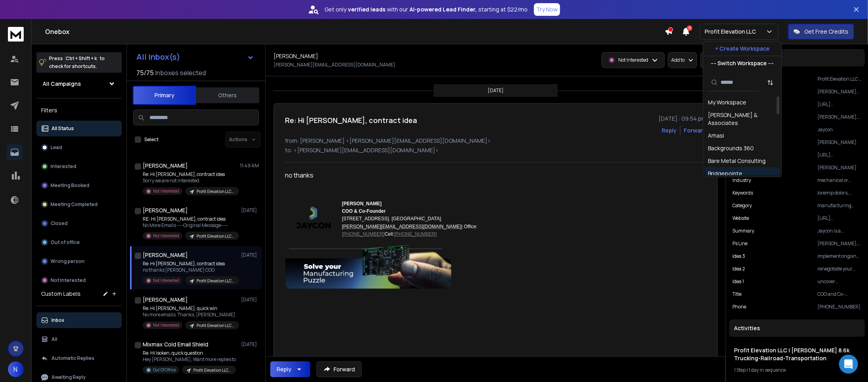 This screenshot has height=382, width=868. What do you see at coordinates (739, 306) in the screenshot?
I see `p: Phone` at bounding box center [739, 306].